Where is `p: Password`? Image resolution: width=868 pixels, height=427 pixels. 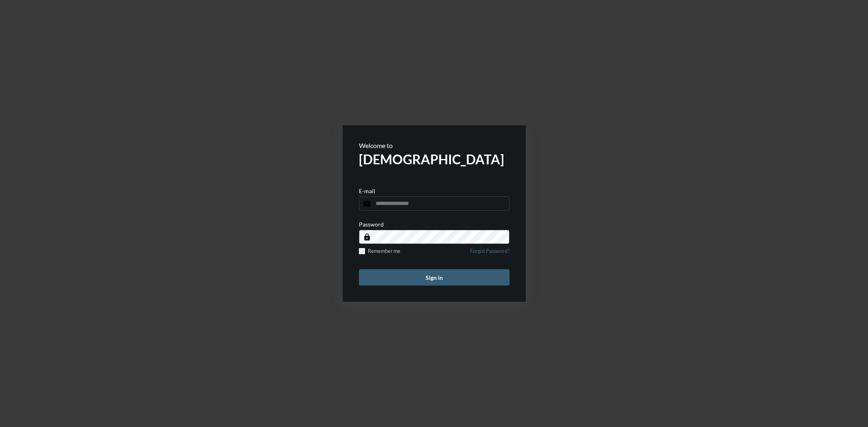
p: Password is located at coordinates (371, 224).